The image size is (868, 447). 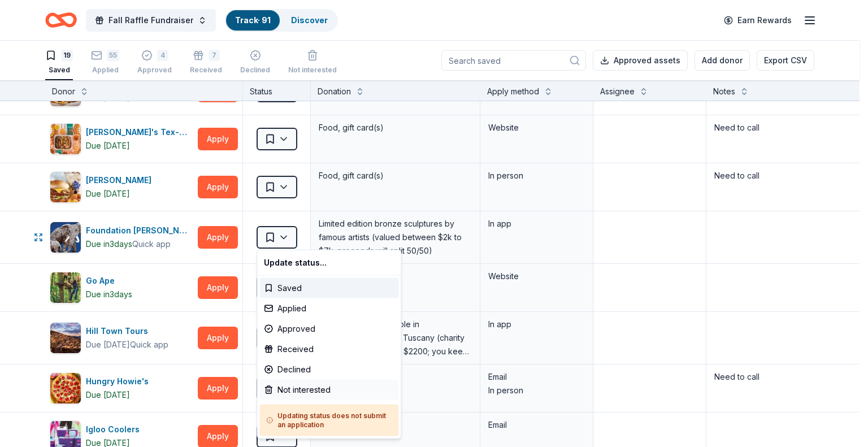 I want to click on div: Update status..., so click(x=329, y=263).